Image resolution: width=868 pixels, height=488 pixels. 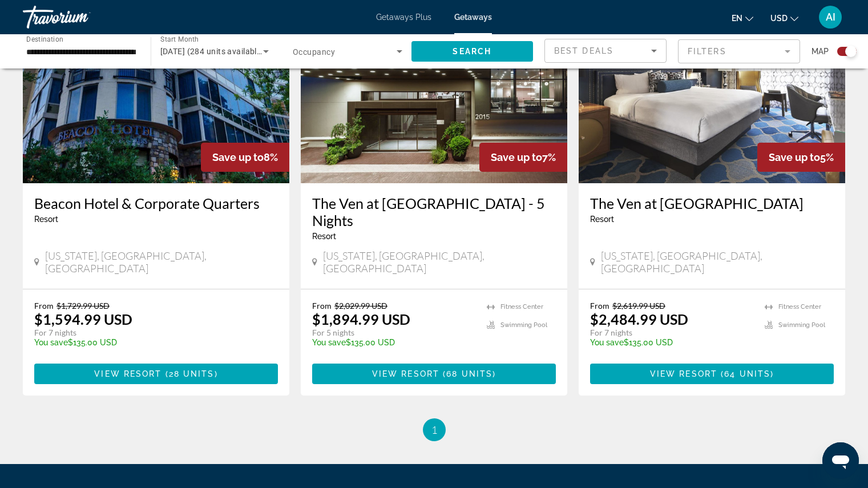 I want to click on a: View Resort(68 units), so click(x=434, y=374).